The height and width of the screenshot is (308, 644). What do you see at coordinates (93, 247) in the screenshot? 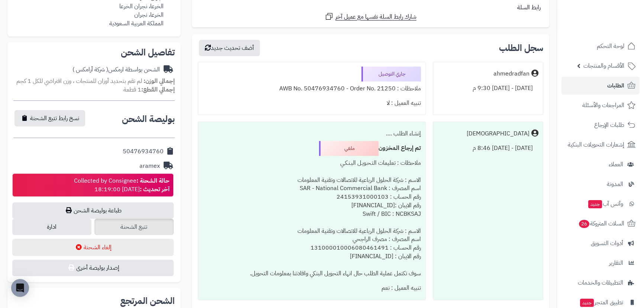
I see `button: إلغاء الشحنة` at bounding box center [93, 247].